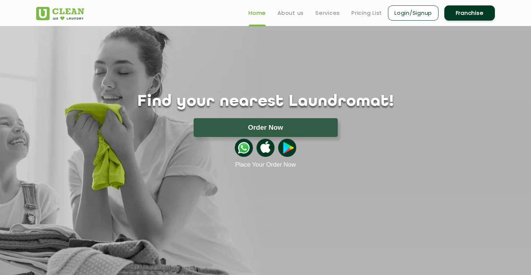  What do you see at coordinates (414, 13) in the screenshot?
I see `a: Login/Signup` at bounding box center [414, 13].